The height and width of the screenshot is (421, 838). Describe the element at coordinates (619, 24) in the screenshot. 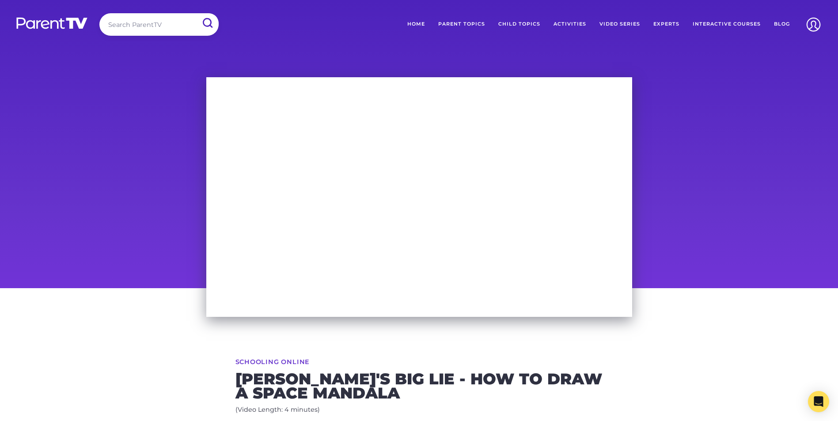

I see `a: Video Series` at that location.